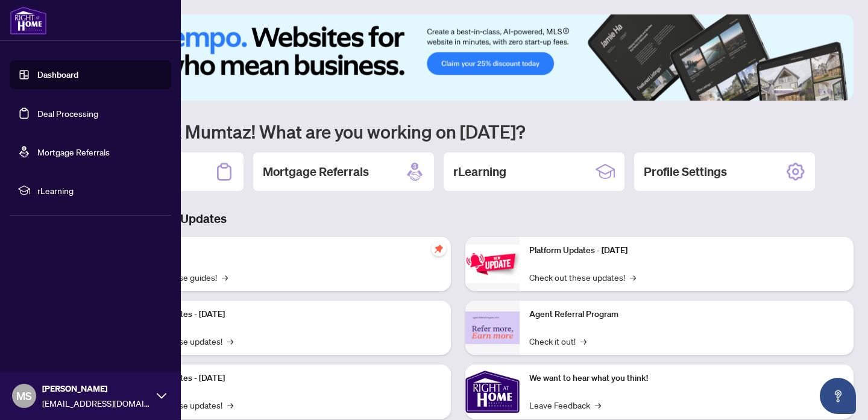 The height and width of the screenshot is (420, 868). I want to click on p: We want to hear what you think!, so click(686, 379).